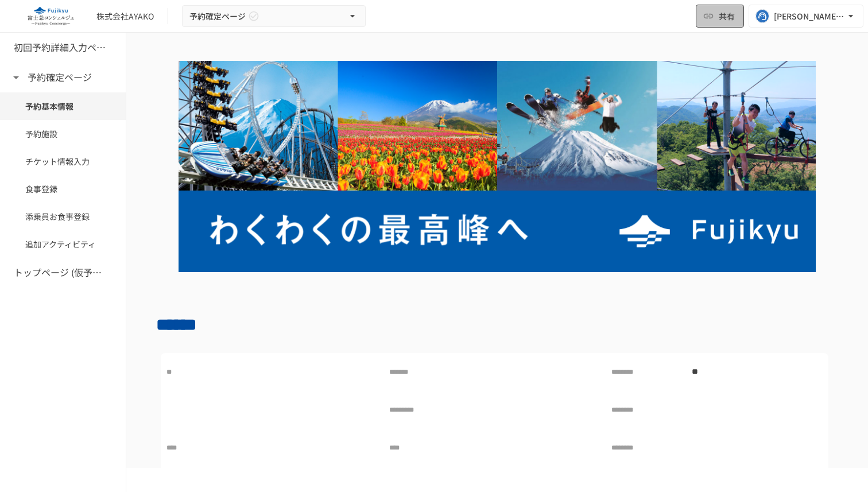  What do you see at coordinates (63, 189) in the screenshot?
I see `span: 食事登録` at bounding box center [63, 189].